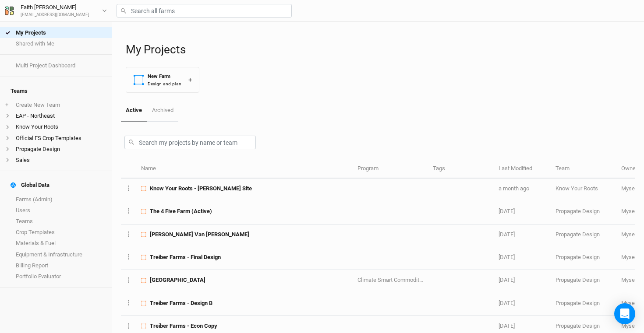 The image size is (644, 333). Describe the element at coordinates (506, 325) in the screenshot. I see `span: Feb 4, 2025 9:56 AM` at that location.